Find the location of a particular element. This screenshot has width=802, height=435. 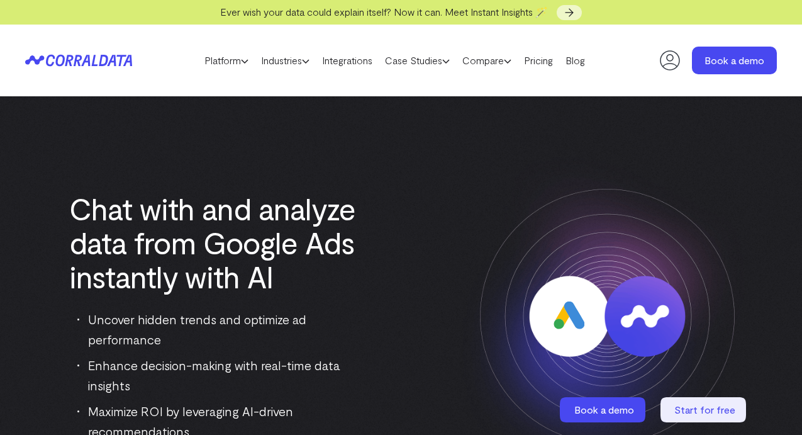

span: Start for free is located at coordinates (705, 409).